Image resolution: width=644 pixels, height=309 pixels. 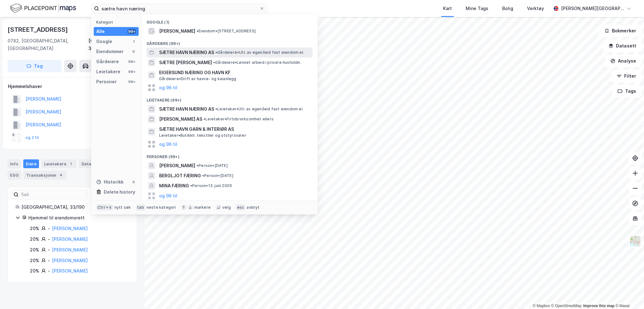 I want to click on button: Bokmerker, so click(x=620, y=31).